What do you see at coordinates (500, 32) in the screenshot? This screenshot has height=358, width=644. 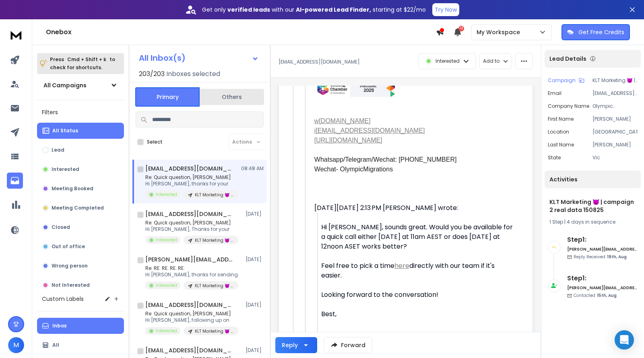 I see `p: My Workspace` at bounding box center [500, 32].